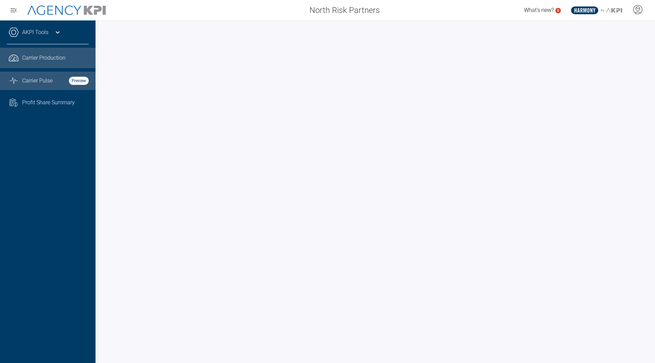 Image resolution: width=655 pixels, height=363 pixels. What do you see at coordinates (344, 10) in the screenshot?
I see `span: North Risk Partners` at bounding box center [344, 10].